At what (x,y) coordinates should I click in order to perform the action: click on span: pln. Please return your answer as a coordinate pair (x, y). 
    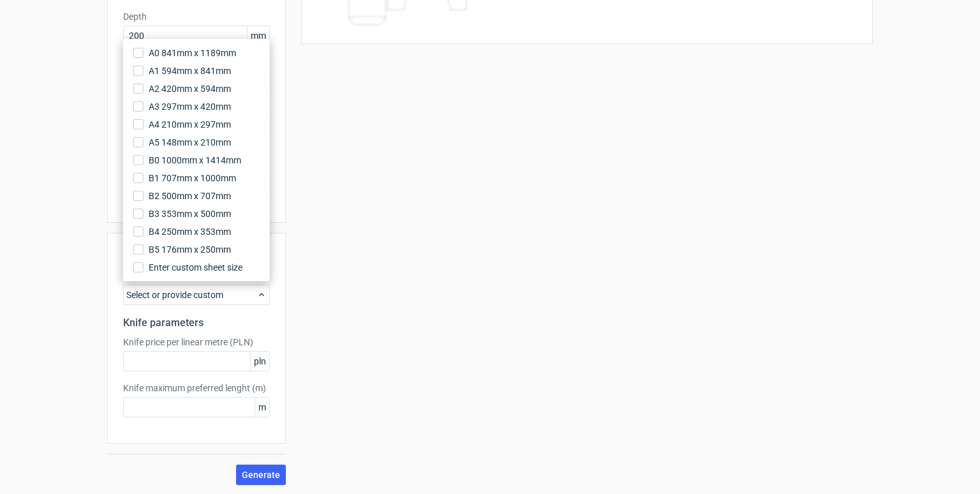
    Looking at the image, I should click on (260, 361).